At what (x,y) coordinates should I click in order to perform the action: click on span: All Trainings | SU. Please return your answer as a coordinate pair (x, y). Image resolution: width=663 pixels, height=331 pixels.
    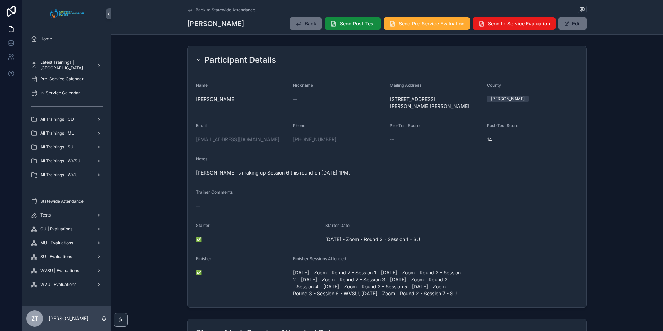
    Looking at the image, I should click on (57, 147).